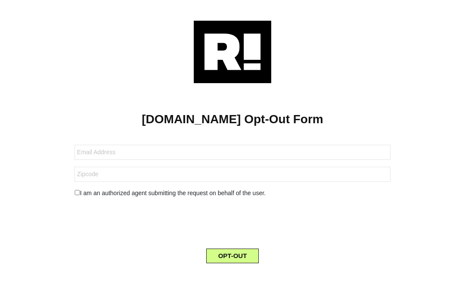 This screenshot has height=302, width=465. I want to click on input: Email Address, so click(232, 152).